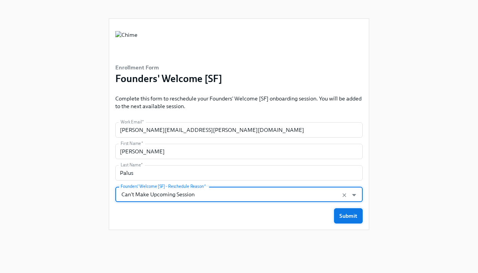  Describe the element at coordinates (348, 216) in the screenshot. I see `span: Submit` at that location.